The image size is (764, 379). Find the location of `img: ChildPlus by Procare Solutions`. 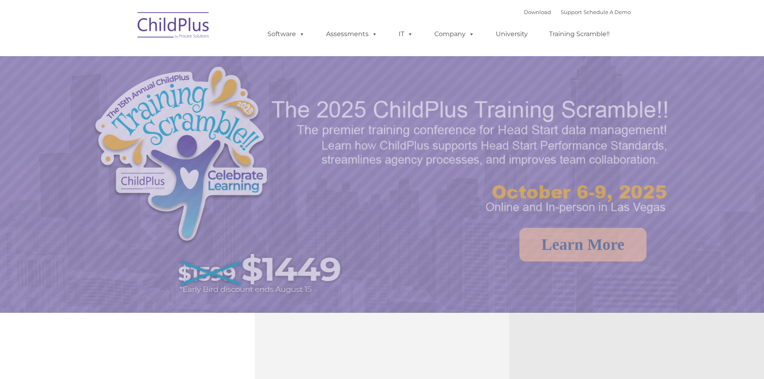

img: ChildPlus by Procare Solutions is located at coordinates (174, 26).